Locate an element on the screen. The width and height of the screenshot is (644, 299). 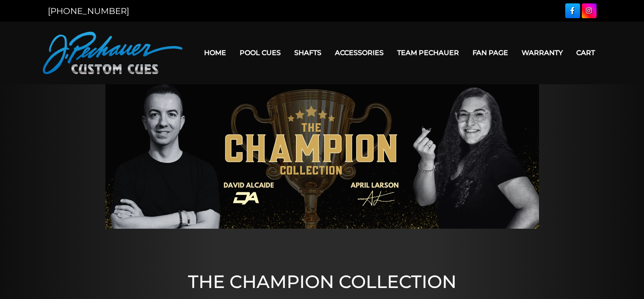
a: Pool Cues is located at coordinates (260, 52).